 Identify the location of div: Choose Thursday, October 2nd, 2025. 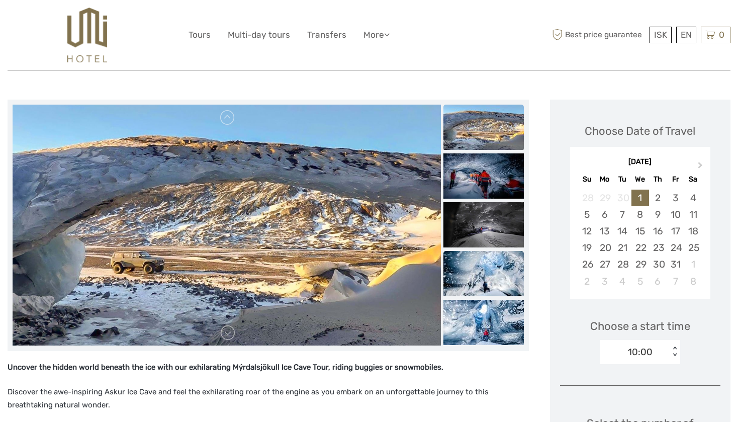
(657, 198).